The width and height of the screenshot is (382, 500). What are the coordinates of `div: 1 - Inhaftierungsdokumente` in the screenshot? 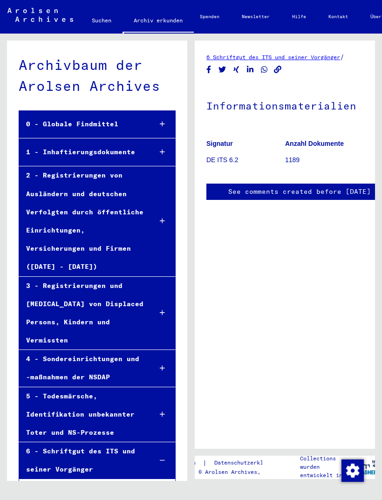 It's located at (81, 152).